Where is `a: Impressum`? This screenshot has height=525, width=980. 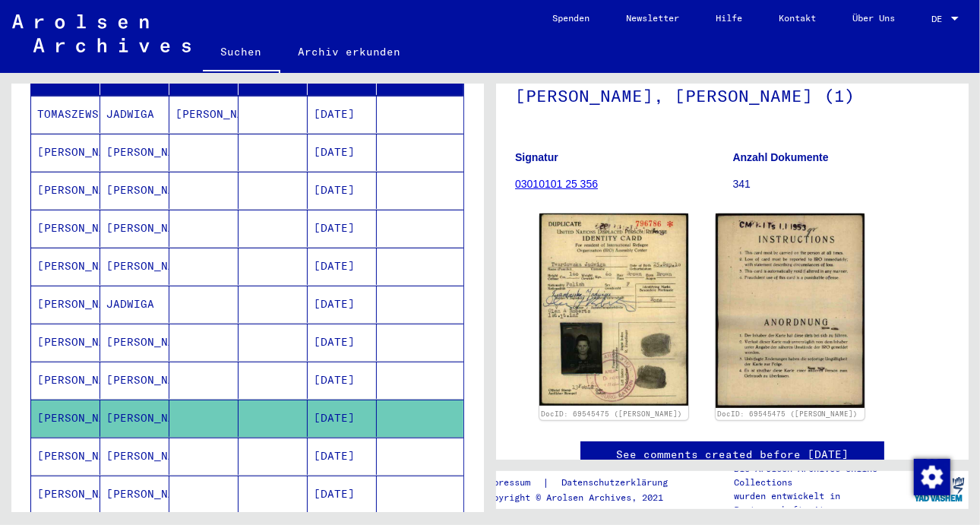
a: Impressum is located at coordinates (512, 482).